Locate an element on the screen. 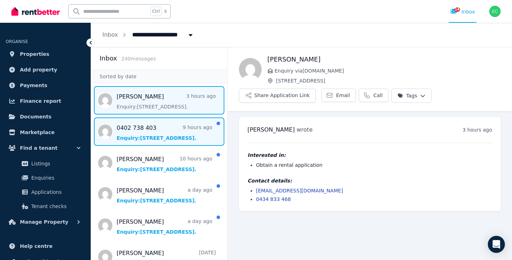  a: Email is located at coordinates (339, 95).